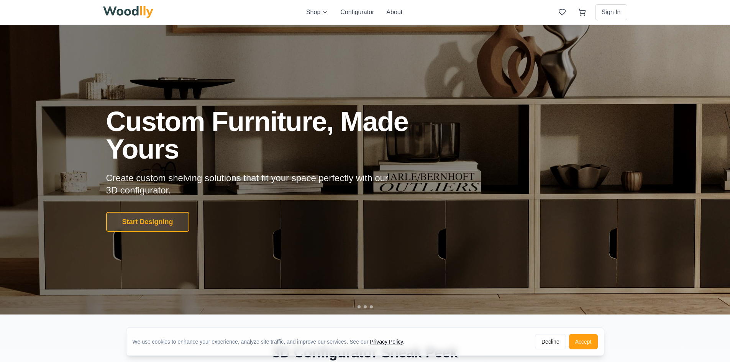  I want to click on h1: Custom Furniture, Made Yours, so click(278, 135).